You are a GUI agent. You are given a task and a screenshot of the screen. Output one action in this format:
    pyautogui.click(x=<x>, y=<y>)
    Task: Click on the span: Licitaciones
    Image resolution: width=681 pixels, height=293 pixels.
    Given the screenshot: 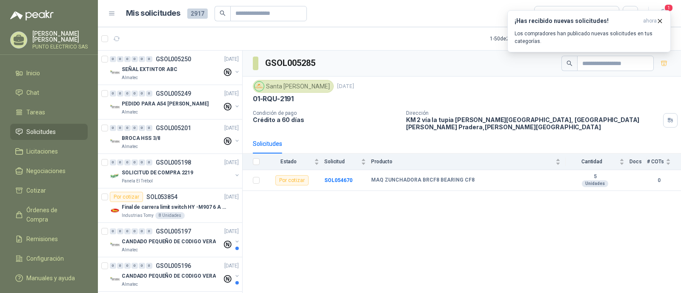 What is the action you would take?
    pyautogui.click(x=42, y=152)
    